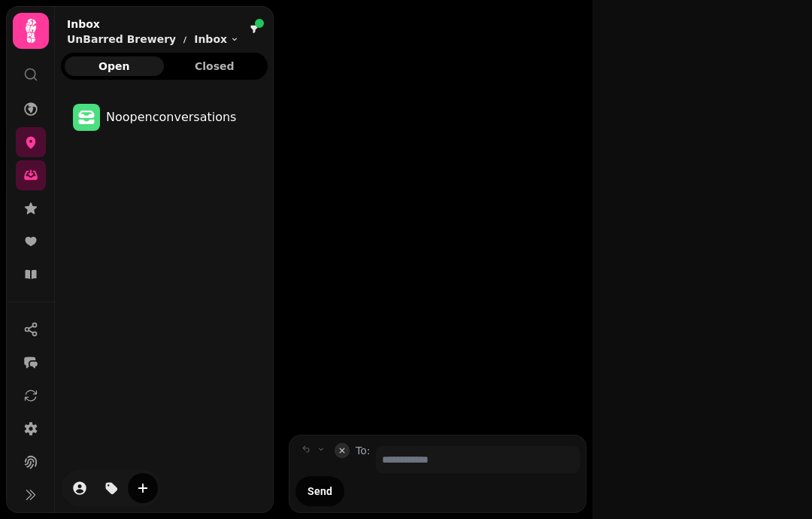 The image size is (812, 519). Describe the element at coordinates (114, 66) in the screenshot. I see `span: Open` at that location.